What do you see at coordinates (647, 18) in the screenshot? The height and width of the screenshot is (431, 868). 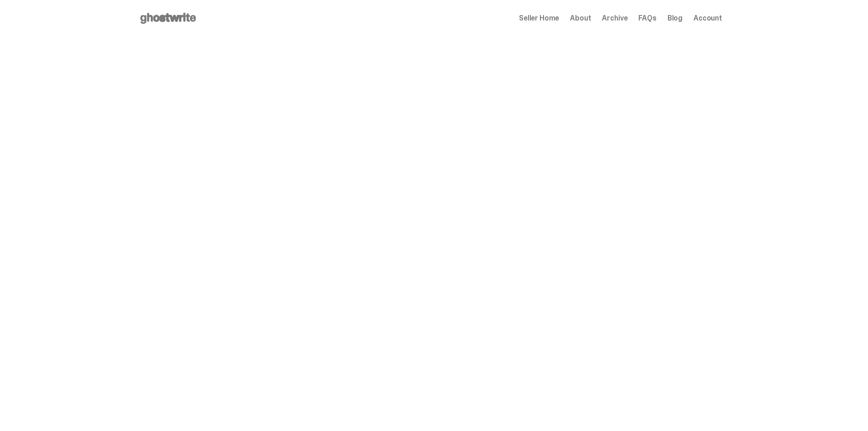 I see `span: FAQs` at bounding box center [647, 18].